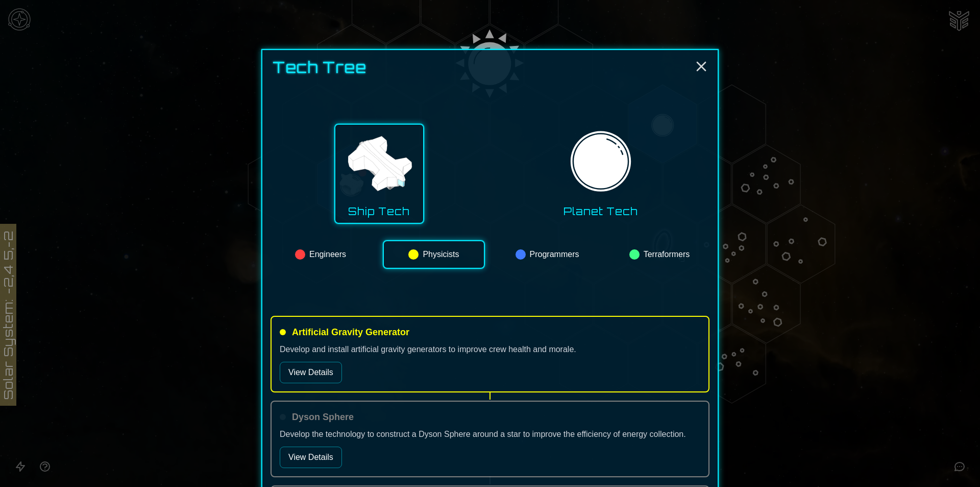 This screenshot has width=980, height=487. Describe the element at coordinates (320, 255) in the screenshot. I see `button: Engineers` at that location.